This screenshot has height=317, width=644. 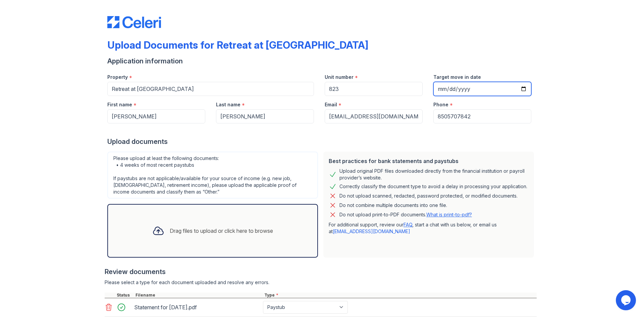 I want to click on div: Review documents, so click(x=321, y=272).